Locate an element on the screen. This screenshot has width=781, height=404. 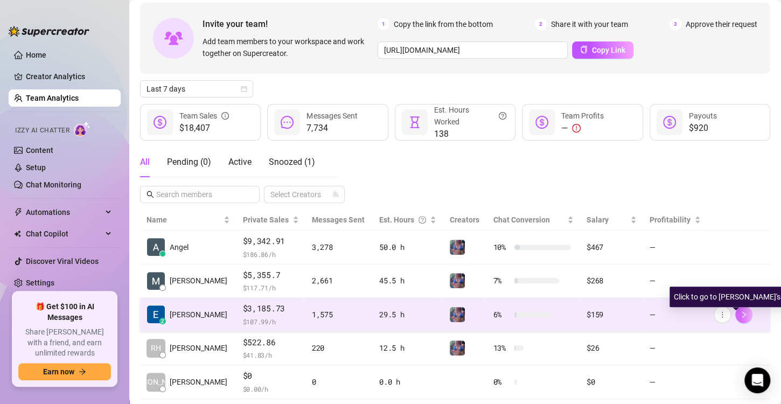
span: 3 is located at coordinates (676, 24).